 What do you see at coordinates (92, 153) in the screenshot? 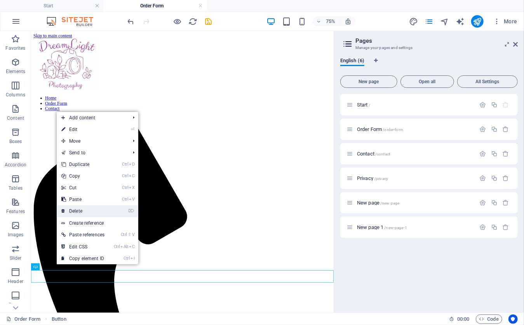
I see `a: Send to` at bounding box center [92, 153].